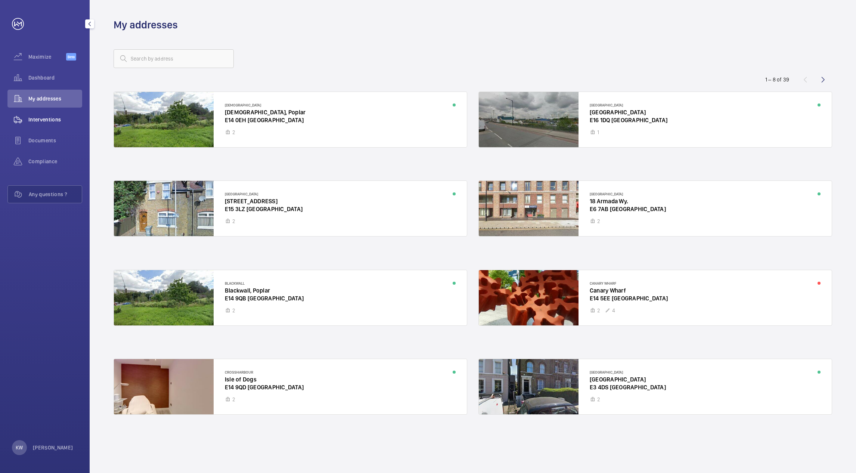 The width and height of the screenshot is (856, 473). What do you see at coordinates (778, 80) in the screenshot?
I see `div: 1 – 8 of 39` at bounding box center [778, 80].